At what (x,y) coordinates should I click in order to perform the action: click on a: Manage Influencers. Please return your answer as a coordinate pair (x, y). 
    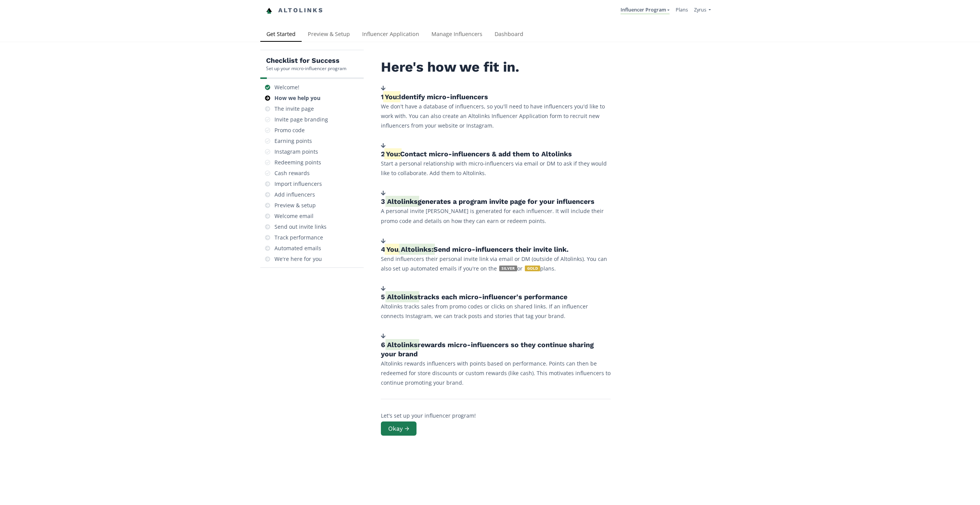
    Looking at the image, I should click on (457, 35).